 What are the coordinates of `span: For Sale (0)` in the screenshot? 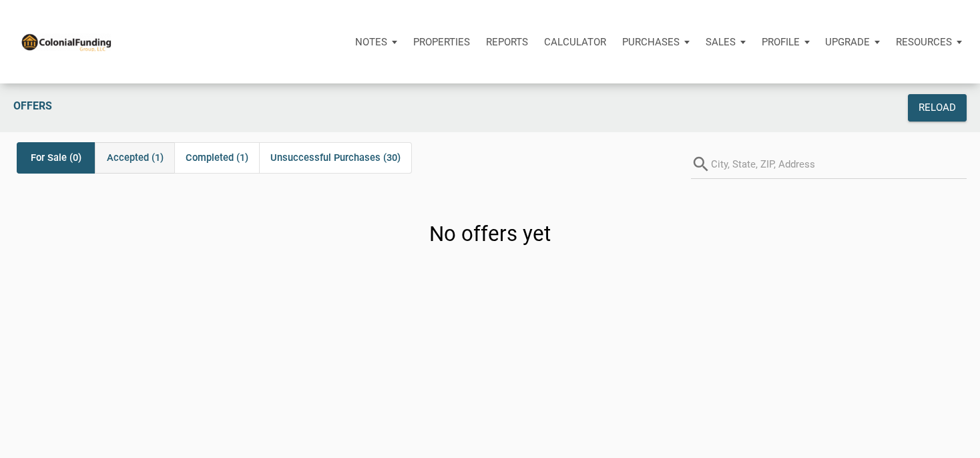 It's located at (56, 157).